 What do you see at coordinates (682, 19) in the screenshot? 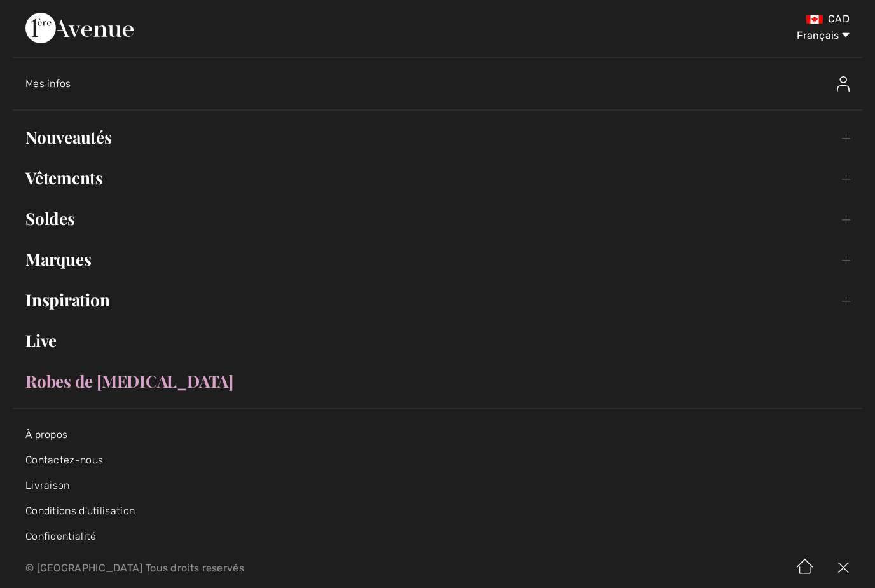
I see `div: CAD` at bounding box center [682, 19].